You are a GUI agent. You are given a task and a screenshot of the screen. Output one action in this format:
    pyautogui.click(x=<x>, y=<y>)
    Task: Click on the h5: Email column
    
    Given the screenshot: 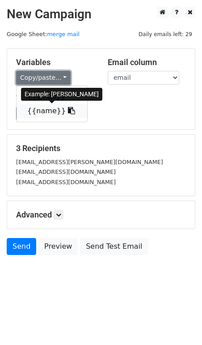 What is the action you would take?
    pyautogui.click(x=146, y=62)
    